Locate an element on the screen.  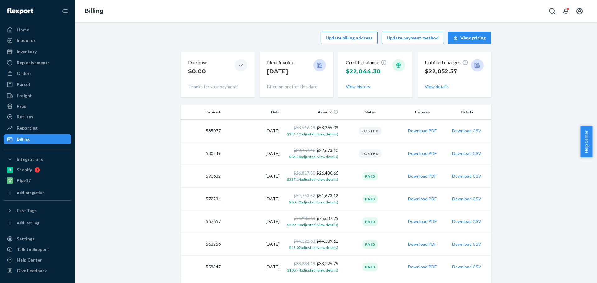
span: $84.30 adjusted (view details) is located at coordinates (314, 157).